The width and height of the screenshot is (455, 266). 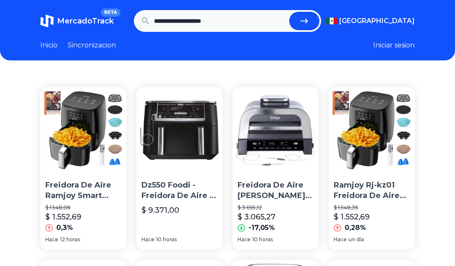 What do you see at coordinates (372, 130) in the screenshot?
I see `img: Ramjoy Rj-kz01 Freidora De Aire Smart Multifunción Con Recetas Y Accesorios 5l 1400w Negro 120v` at bounding box center [372, 130].